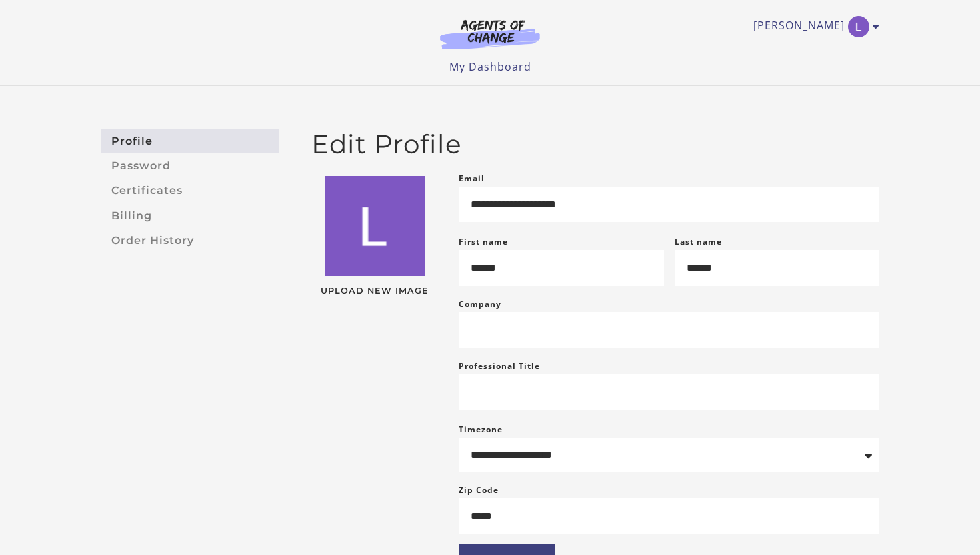 Image resolution: width=980 pixels, height=555 pixels. I want to click on img: Agents of Change Logo, so click(490, 34).